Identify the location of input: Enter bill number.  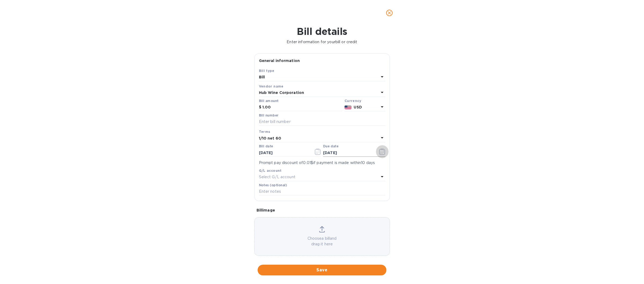
(322, 122).